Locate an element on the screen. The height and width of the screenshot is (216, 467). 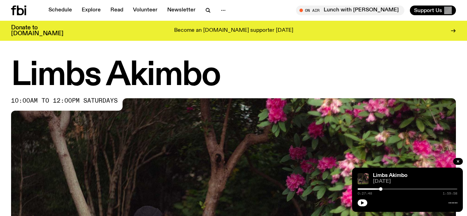
a: Volunteer is located at coordinates (145, 10).